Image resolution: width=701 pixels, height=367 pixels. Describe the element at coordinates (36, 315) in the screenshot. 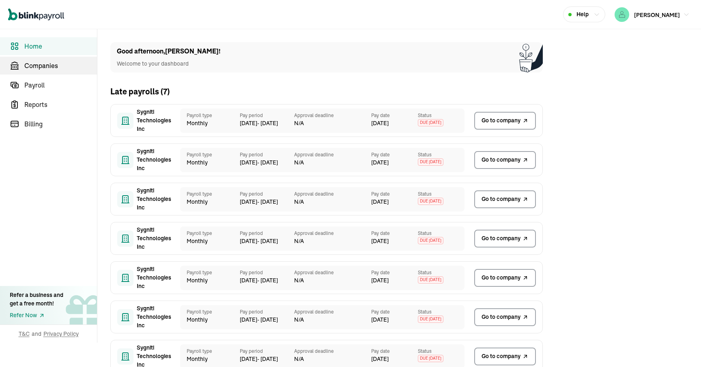

I see `a: Refer Now` at that location.